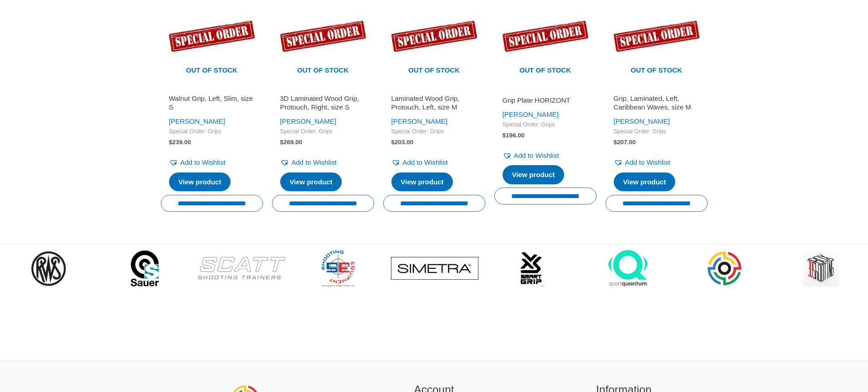 This screenshot has width=868, height=392. Describe the element at coordinates (212, 104) in the screenshot. I see `a: Walnut Grip, Left, Slim, size S` at that location.